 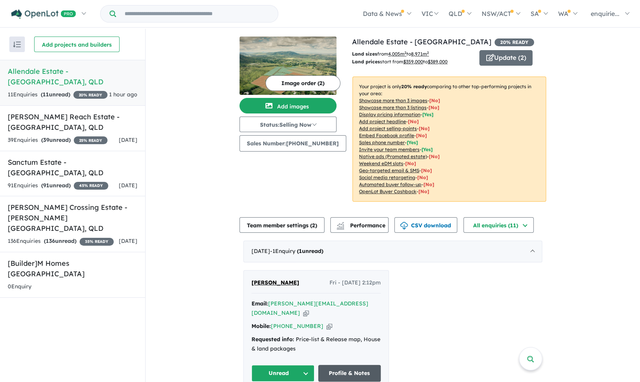 What do you see at coordinates (605, 14) in the screenshot?
I see `span: enquirie...` at bounding box center [605, 14].